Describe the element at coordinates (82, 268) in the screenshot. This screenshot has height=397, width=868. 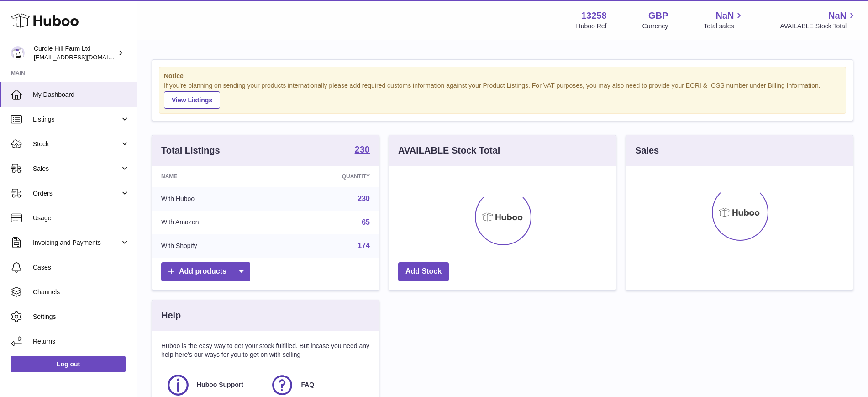
I see `span: Cases` at that location.